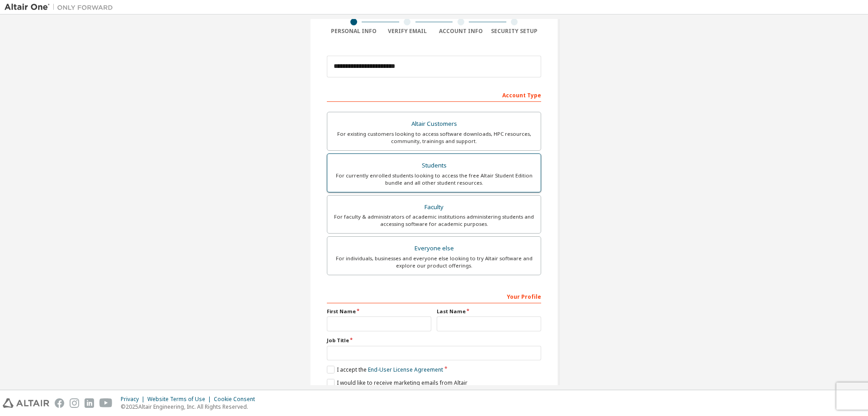 Image resolution: width=868 pixels, height=416 pixels. Describe the element at coordinates (434, 220) in the screenshot. I see `div: For faculty & administrators of academic institutions administering students and accessing softwa...` at that location.